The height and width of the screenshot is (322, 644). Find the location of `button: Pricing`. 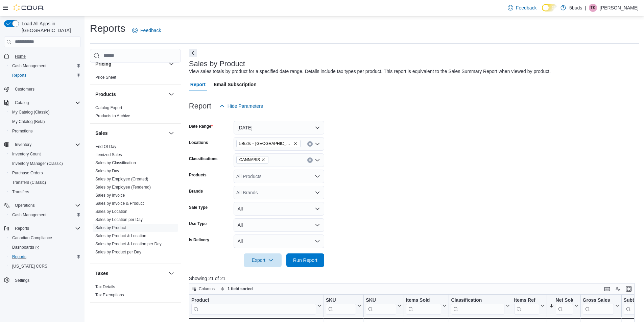

button: Pricing is located at coordinates (171, 64).